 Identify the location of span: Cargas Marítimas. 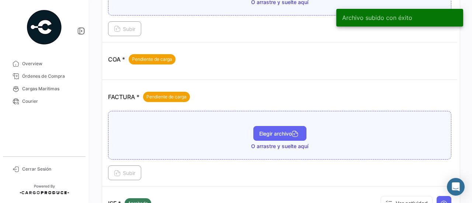
(51, 89).